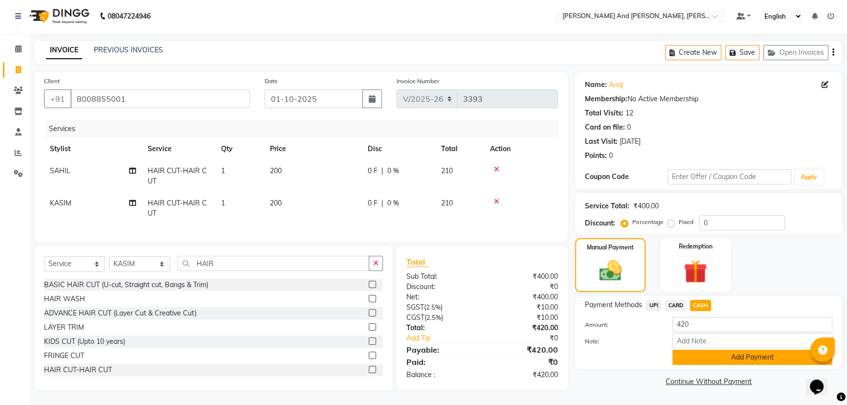 This screenshot has height=405, width=847. What do you see at coordinates (752, 357) in the screenshot?
I see `button: Add Payment` at bounding box center [752, 357].